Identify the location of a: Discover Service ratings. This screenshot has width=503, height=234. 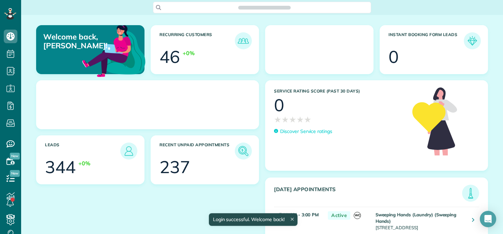
(303, 132).